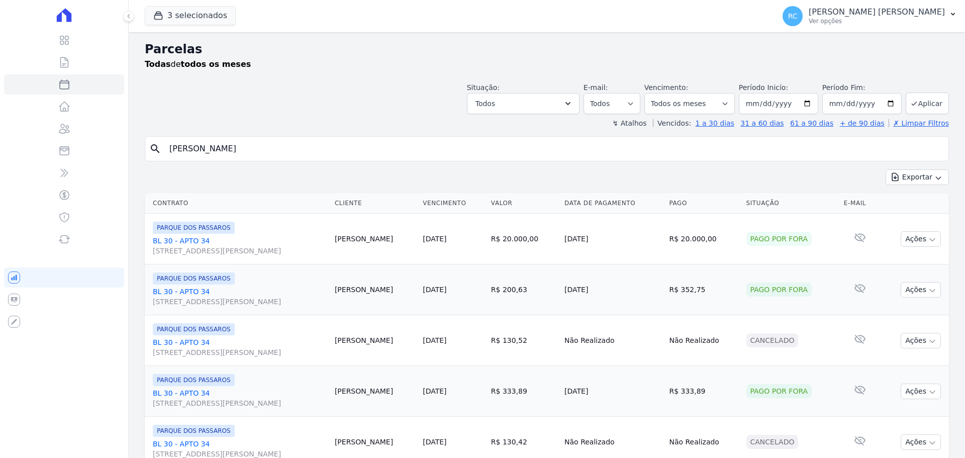  What do you see at coordinates (917, 177) in the screenshot?
I see `button: Exportar` at bounding box center [917, 177].